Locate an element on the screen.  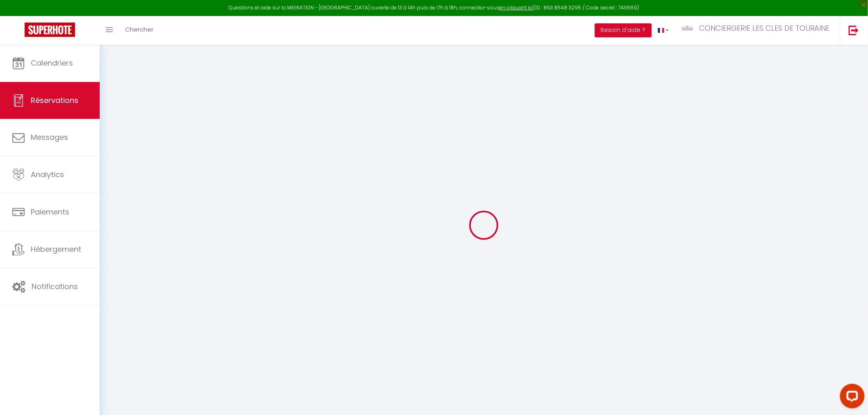
span: Messages is located at coordinates (49, 137).